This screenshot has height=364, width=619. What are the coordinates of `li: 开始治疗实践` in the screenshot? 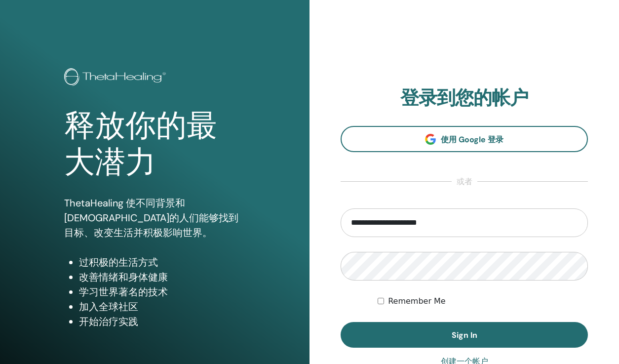 It's located at (162, 321).